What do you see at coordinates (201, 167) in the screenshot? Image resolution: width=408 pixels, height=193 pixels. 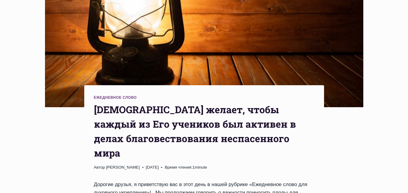 I see `span: minute` at bounding box center [201, 167].